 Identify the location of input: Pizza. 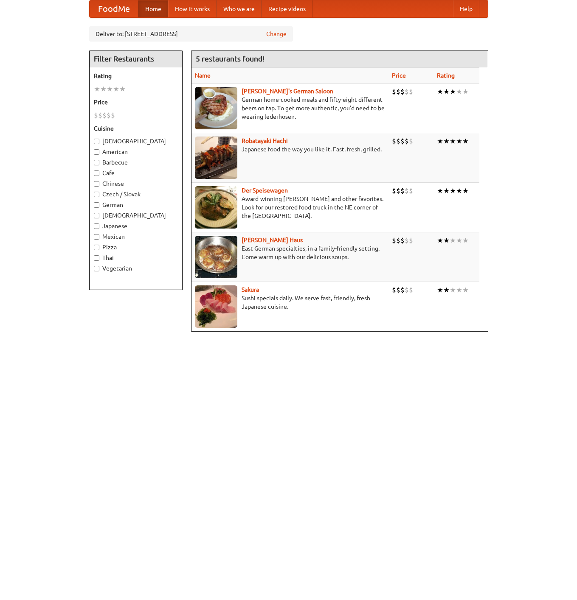
(96, 247).